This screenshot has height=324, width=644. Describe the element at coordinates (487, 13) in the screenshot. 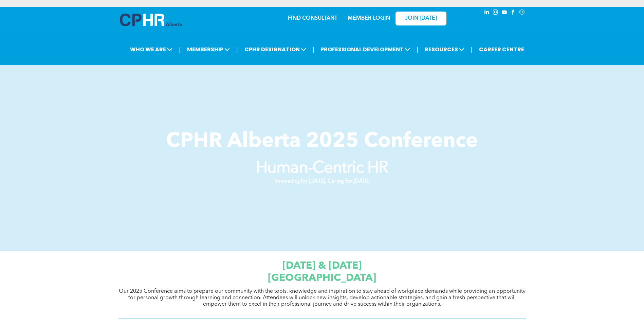

I see `a: linkedin` at that location.